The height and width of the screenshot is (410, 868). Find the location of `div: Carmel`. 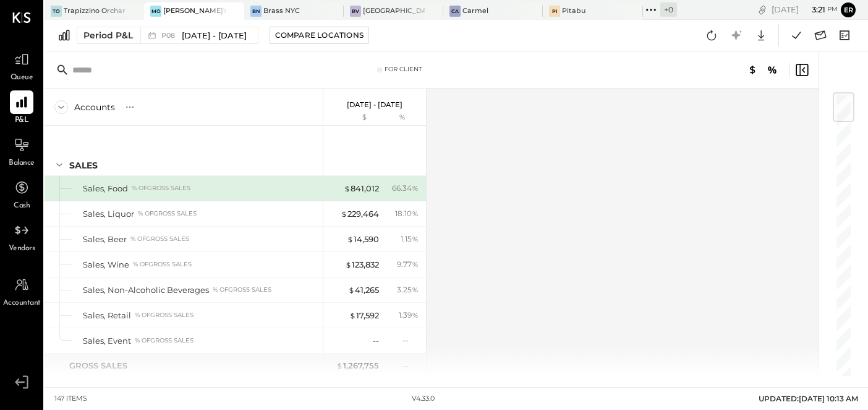

div: Carmel is located at coordinates (476, 11).